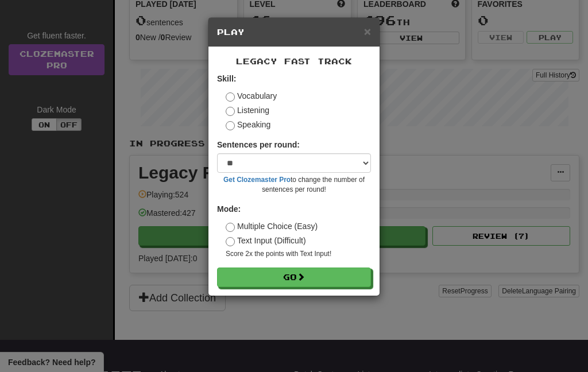 The image size is (588, 372). Describe the element at coordinates (258, 145) in the screenshot. I see `label: Sentences per round:` at that location.